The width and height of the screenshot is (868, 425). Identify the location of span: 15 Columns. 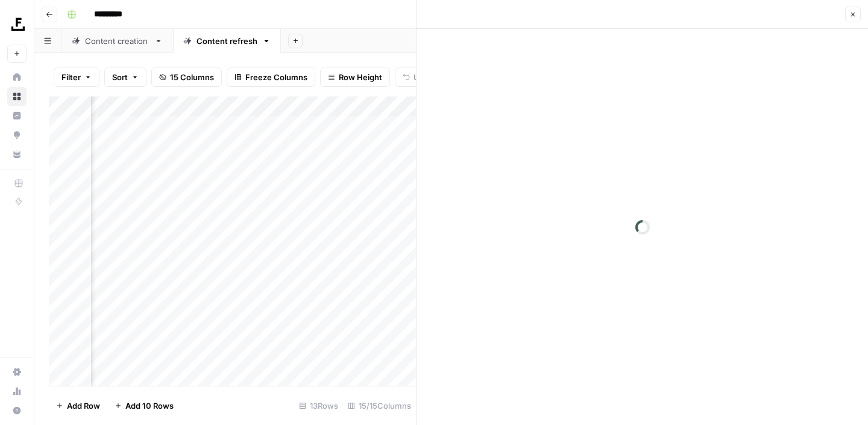
(192, 77).